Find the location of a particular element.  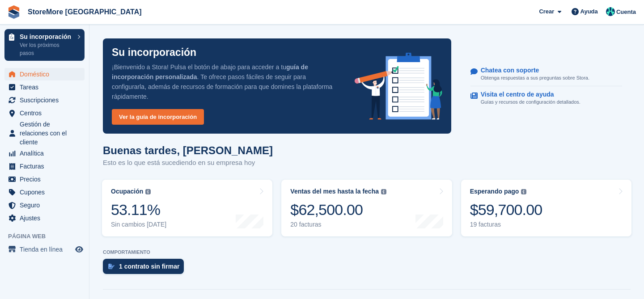

a: Esperando pago $59,700.00 19 facturas is located at coordinates (546, 207).